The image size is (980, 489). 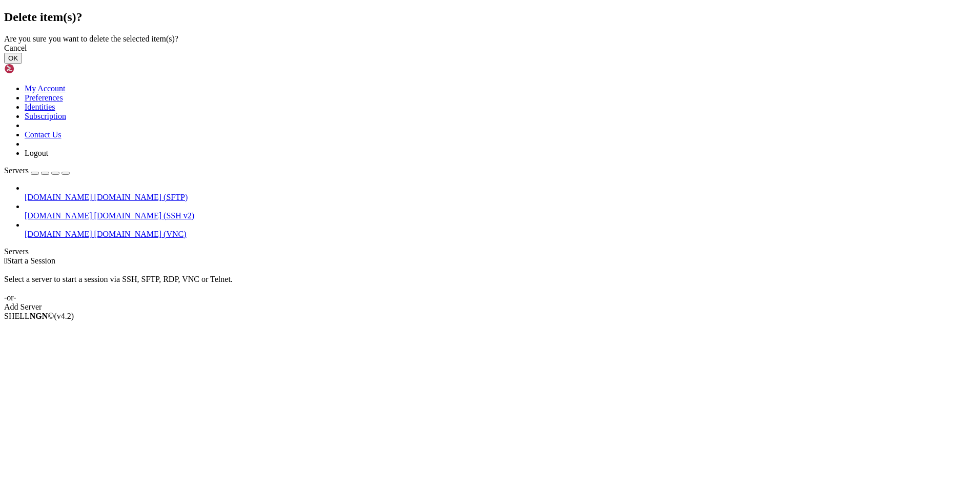 What do you see at coordinates (490, 39) in the screenshot?
I see `div: Are you sure you want to delete the selected item(s)?` at bounding box center [490, 39].